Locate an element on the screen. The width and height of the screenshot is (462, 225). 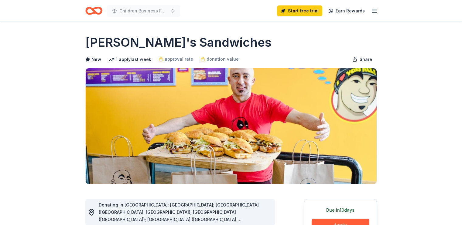
span: Share is located at coordinates (366, 60).